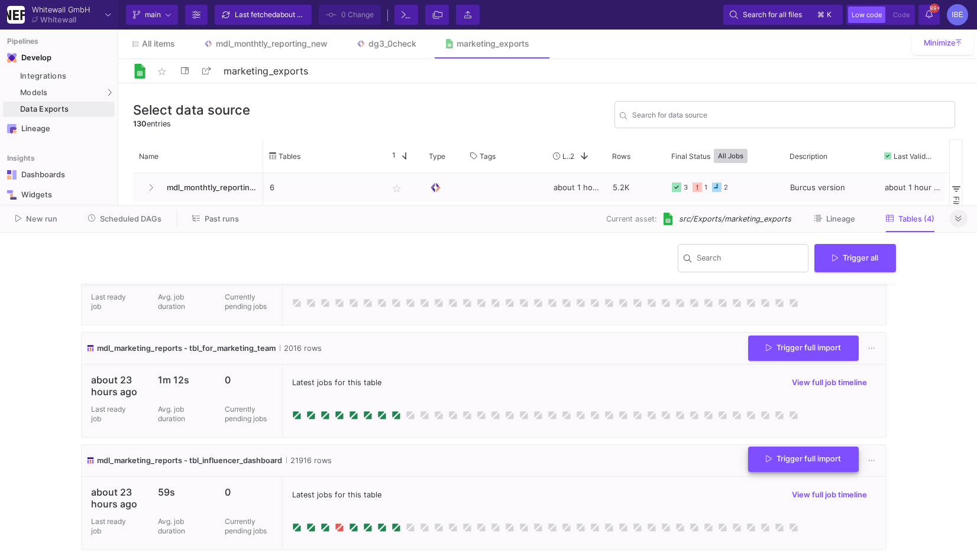 Image resolution: width=977 pixels, height=560 pixels. I want to click on div: 2, so click(726, 188).